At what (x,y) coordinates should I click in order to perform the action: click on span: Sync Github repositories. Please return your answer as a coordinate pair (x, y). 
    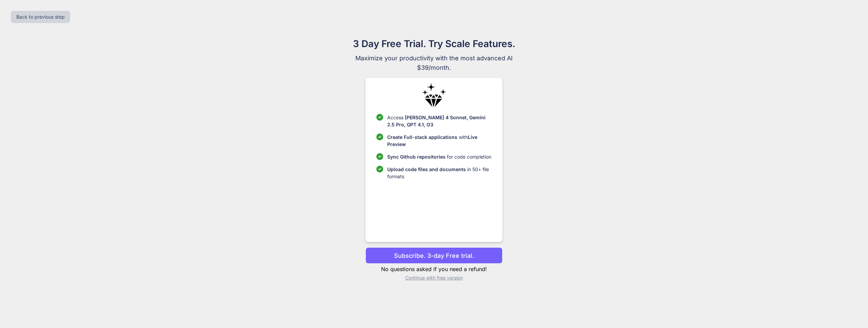
    Looking at the image, I should click on (417, 157).